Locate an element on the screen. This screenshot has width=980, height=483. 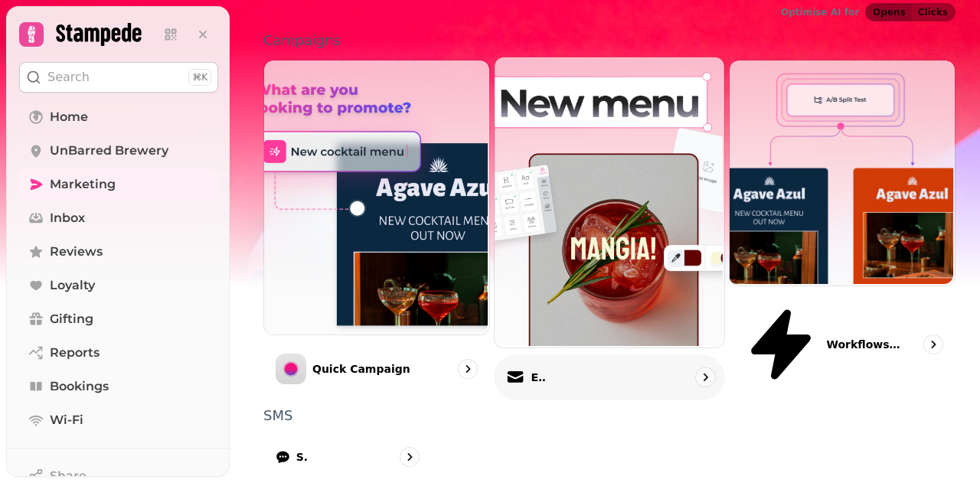
p: Workflows (coming soon) is located at coordinates (865, 345).